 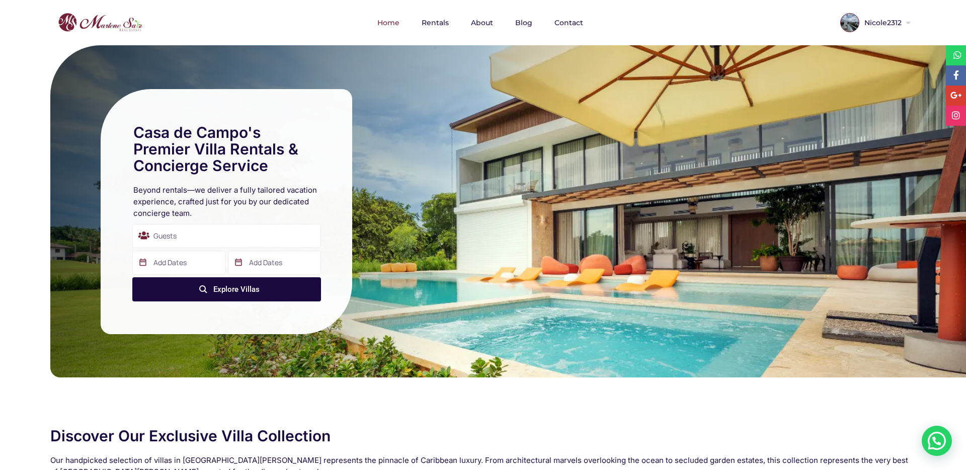 I want to click on div: Guests, so click(x=226, y=236).